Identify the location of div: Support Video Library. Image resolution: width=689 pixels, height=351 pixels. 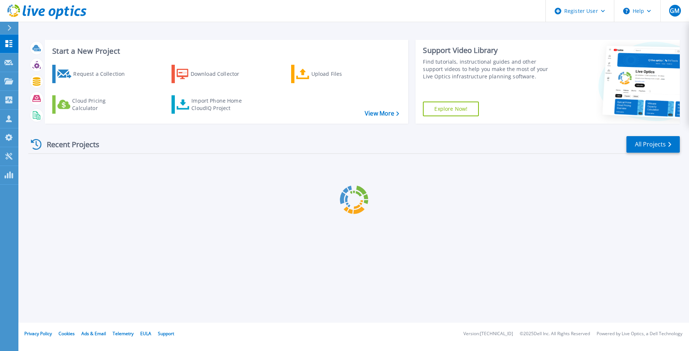
(490, 50).